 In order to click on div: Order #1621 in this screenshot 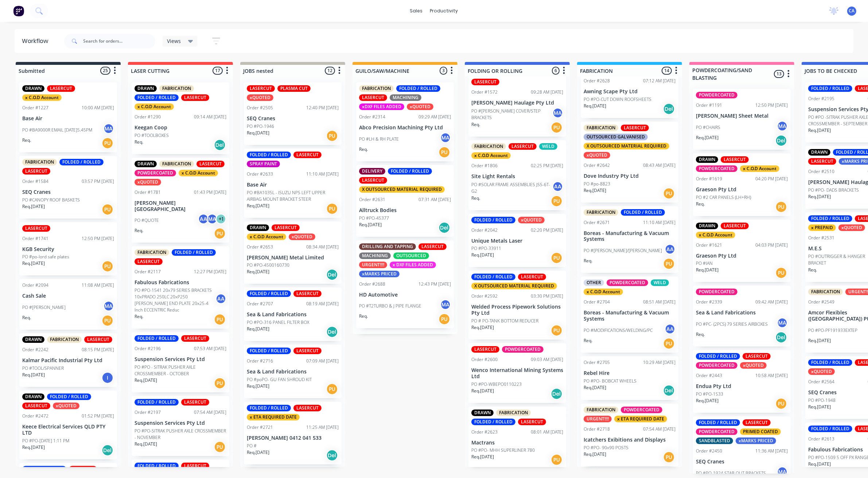, I will do `click(709, 245)`.